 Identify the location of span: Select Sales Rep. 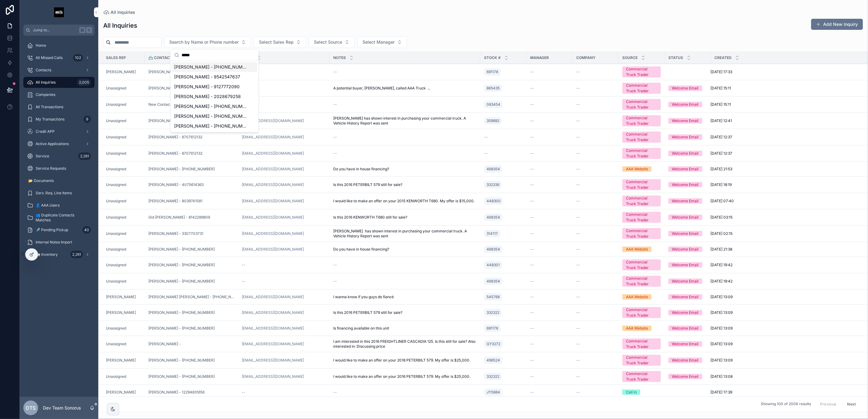
(276, 42).